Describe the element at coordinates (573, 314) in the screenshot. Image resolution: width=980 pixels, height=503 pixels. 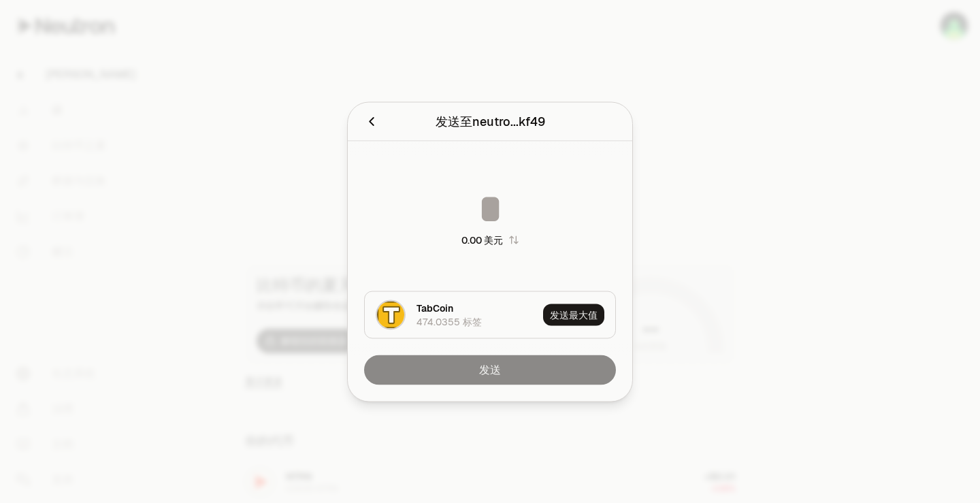
I see `button: 发送最大值` at that location.